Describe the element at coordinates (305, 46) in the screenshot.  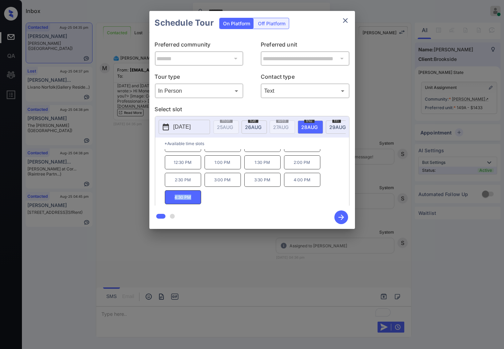
I see `p: Preferred unit` at that location.